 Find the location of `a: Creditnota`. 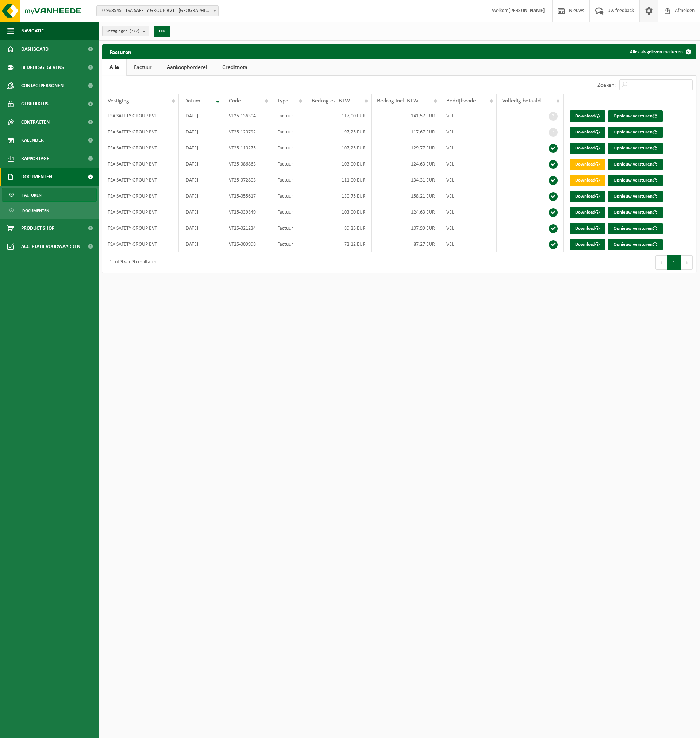

a: Creditnota is located at coordinates (235, 68).